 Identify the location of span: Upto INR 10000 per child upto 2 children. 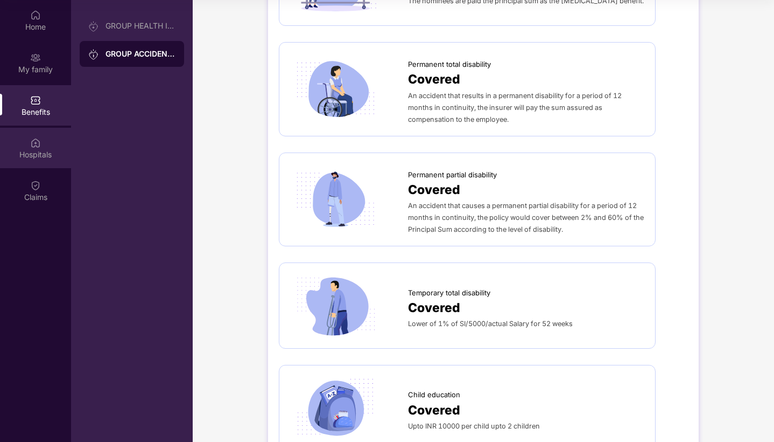
(474, 425).